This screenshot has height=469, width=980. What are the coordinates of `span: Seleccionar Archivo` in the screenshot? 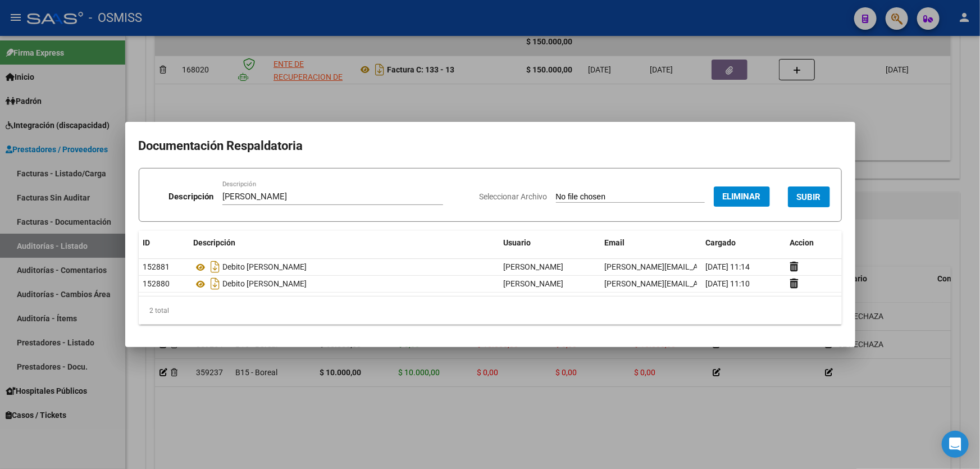 It's located at (513, 197).